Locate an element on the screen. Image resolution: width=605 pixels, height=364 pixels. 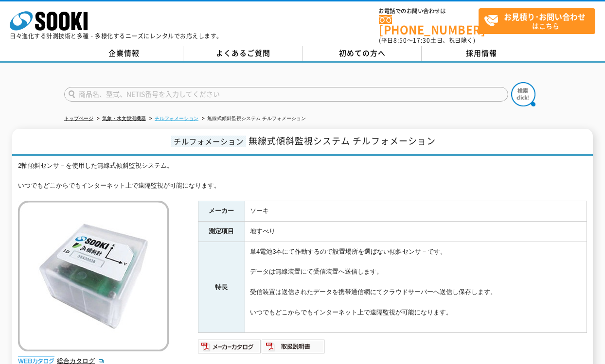
span: お電話でのお問い合わせは is located at coordinates (429, 11).